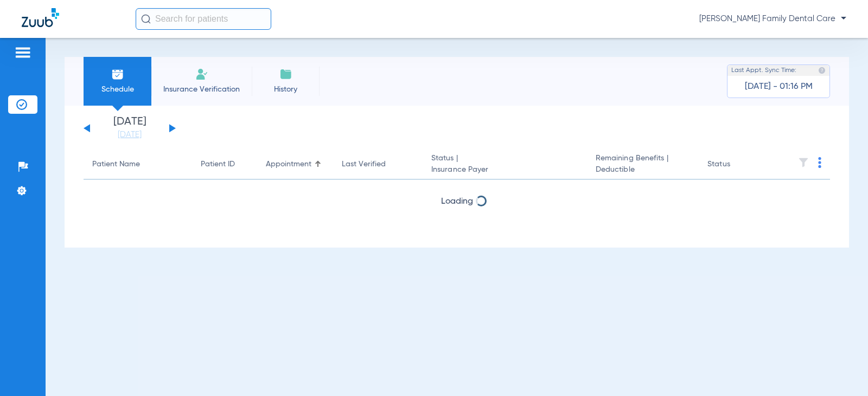 This screenshot has height=396, width=868. What do you see at coordinates (40, 17) in the screenshot?
I see `img: Zuub Logo` at bounding box center [40, 17].